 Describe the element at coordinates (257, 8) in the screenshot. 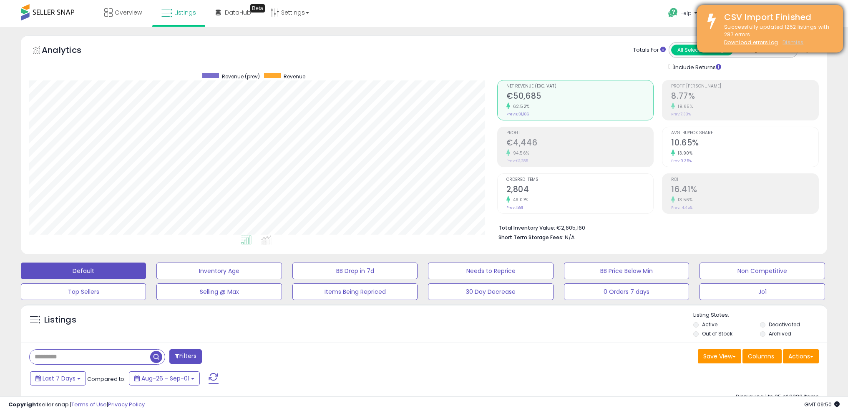

I see `div: Tooltip anchor` at that location.